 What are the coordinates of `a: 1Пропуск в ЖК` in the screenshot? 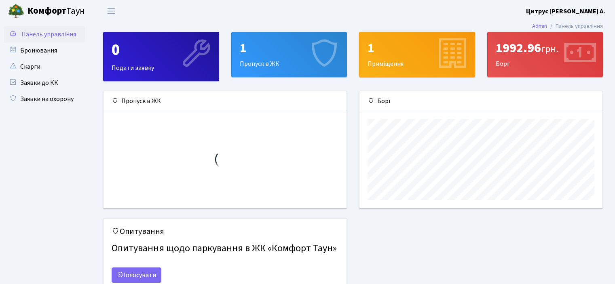 It's located at (289, 55).